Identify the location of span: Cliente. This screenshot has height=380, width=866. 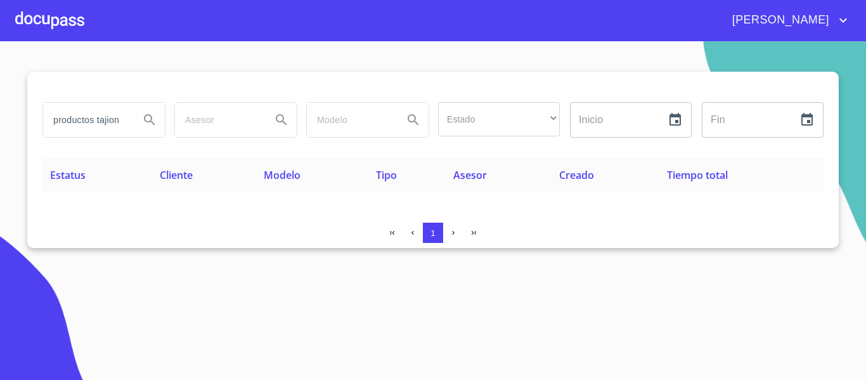
(176, 175).